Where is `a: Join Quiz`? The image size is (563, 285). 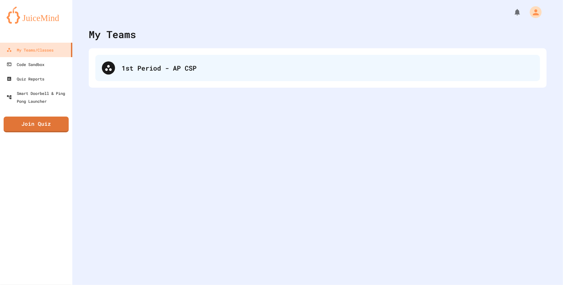 a: Join Quiz is located at coordinates (36, 125).